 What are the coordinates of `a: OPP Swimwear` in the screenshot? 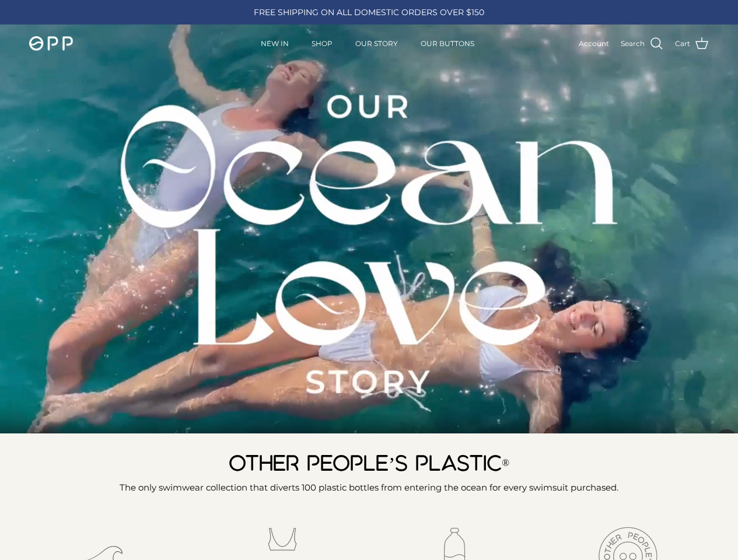 It's located at (51, 44).